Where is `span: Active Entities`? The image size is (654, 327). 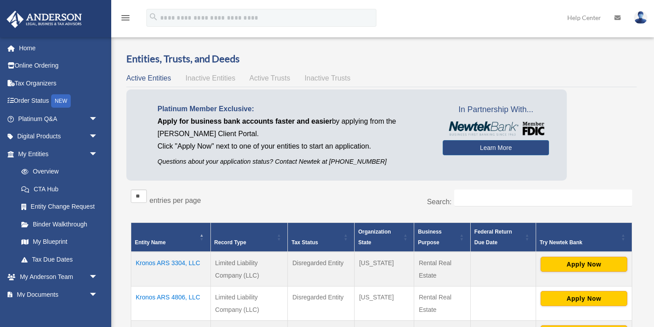 span: Active Entities is located at coordinates (149, 78).